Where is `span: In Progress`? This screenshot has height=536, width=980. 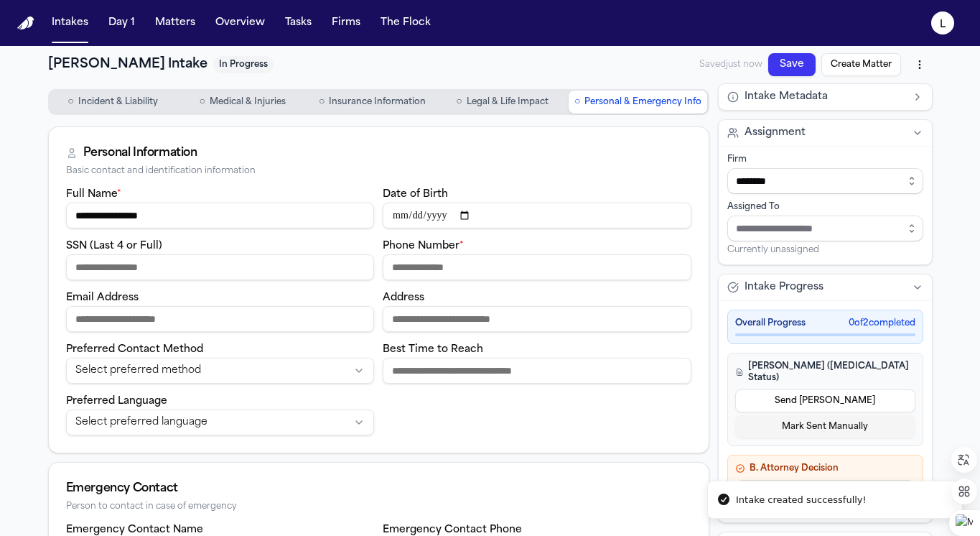 span: In Progress is located at coordinates (243, 65).